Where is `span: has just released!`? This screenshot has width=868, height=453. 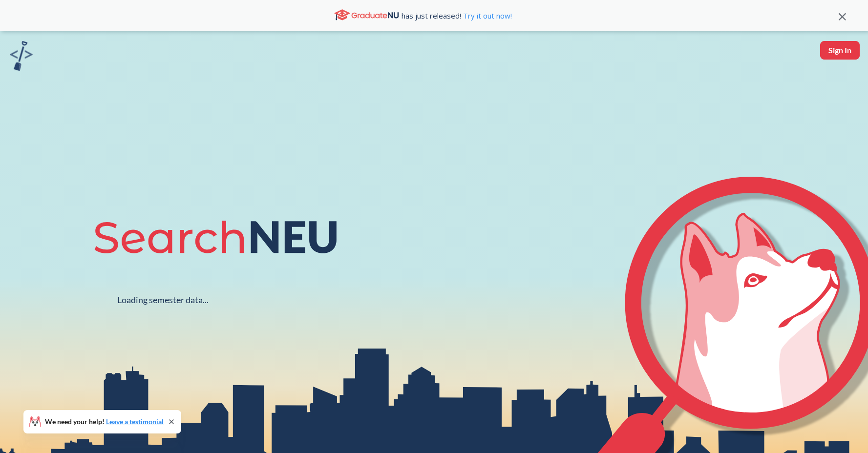 span: has just released! is located at coordinates (457, 15).